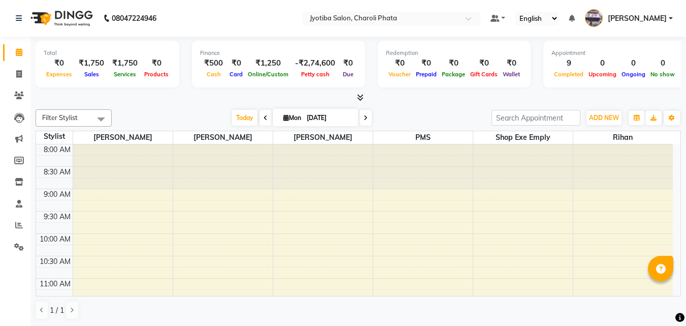  What do you see at coordinates (663, 74) in the screenshot?
I see `span: No show` at bounding box center [663, 74].